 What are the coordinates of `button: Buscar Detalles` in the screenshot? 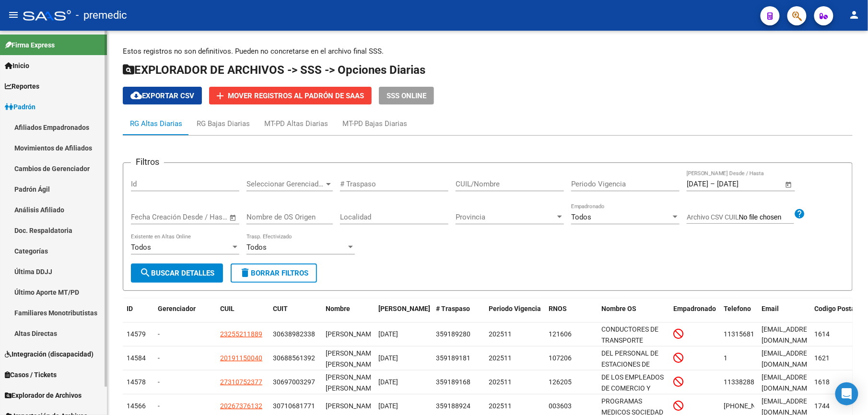 It's located at (177, 273).